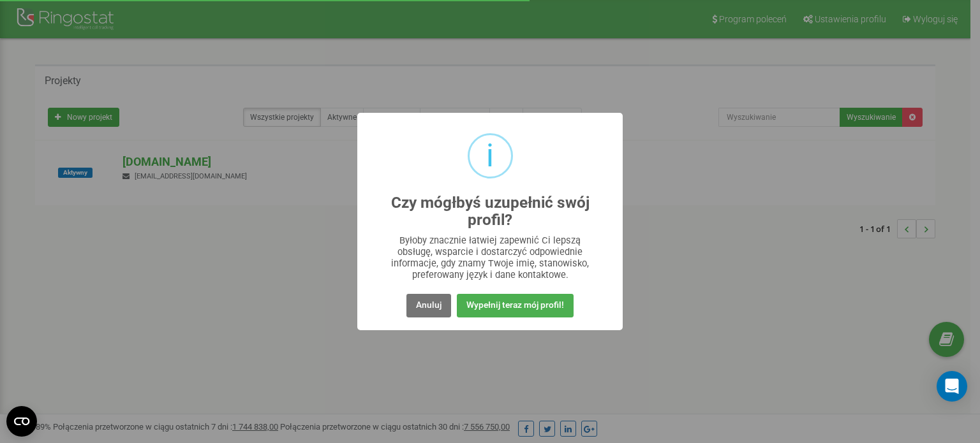 Image resolution: width=980 pixels, height=443 pixels. What do you see at coordinates (515, 306) in the screenshot?
I see `button: Wypełnij teraz mój profil!` at bounding box center [515, 306].